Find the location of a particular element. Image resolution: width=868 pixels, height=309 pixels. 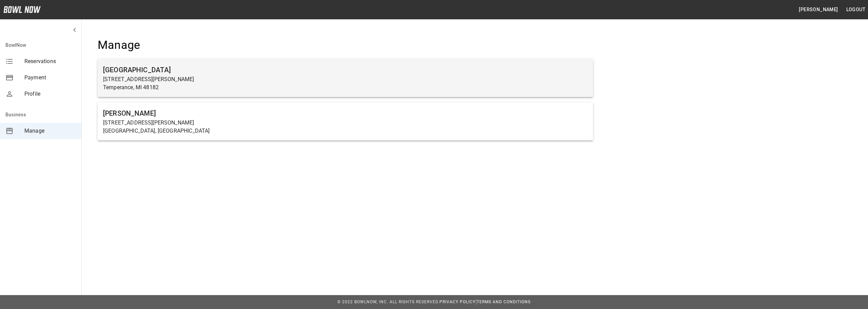

a: Terms and Conditions is located at coordinates (504, 302).